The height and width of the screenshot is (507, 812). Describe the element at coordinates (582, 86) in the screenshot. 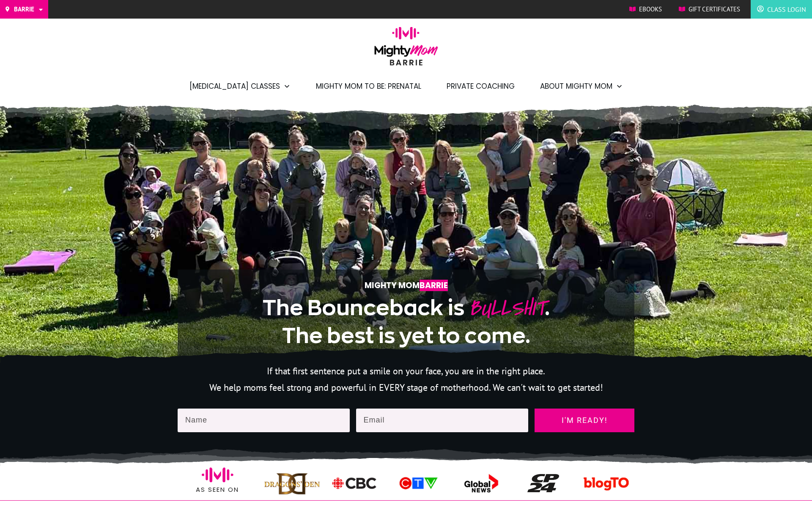

I see `a: About Mighty Mom` at that location.